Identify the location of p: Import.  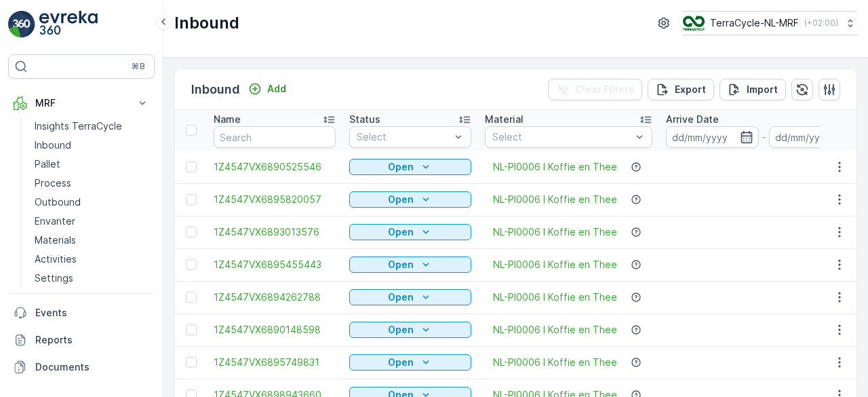
(762, 90).